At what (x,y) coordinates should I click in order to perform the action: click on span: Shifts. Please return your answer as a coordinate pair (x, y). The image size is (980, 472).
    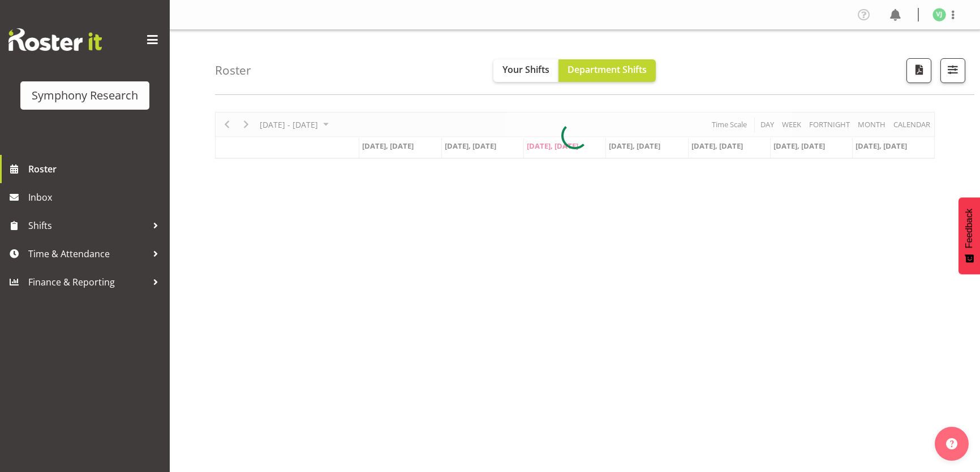
    Looking at the image, I should click on (88, 225).